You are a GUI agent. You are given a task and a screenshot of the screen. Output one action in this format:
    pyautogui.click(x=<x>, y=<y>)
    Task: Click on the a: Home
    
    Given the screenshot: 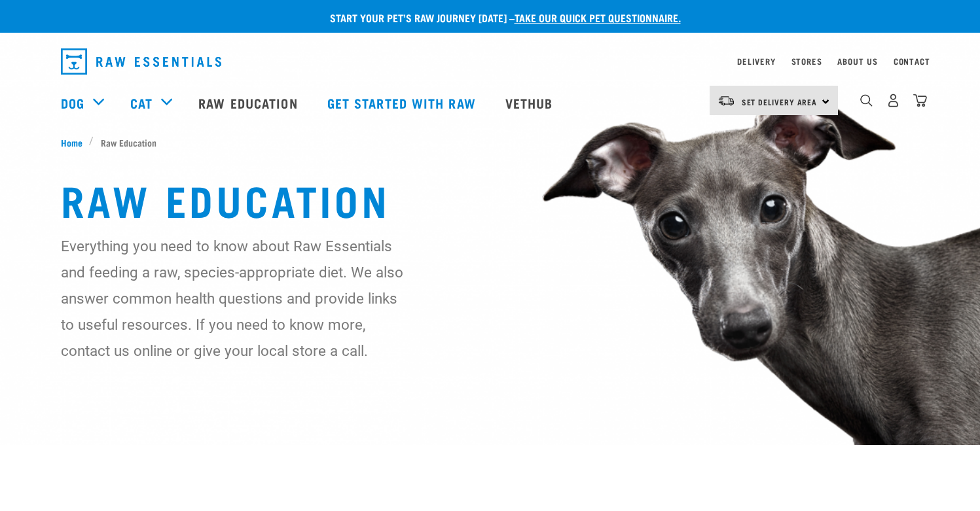 What is the action you would take?
    pyautogui.click(x=75, y=142)
    